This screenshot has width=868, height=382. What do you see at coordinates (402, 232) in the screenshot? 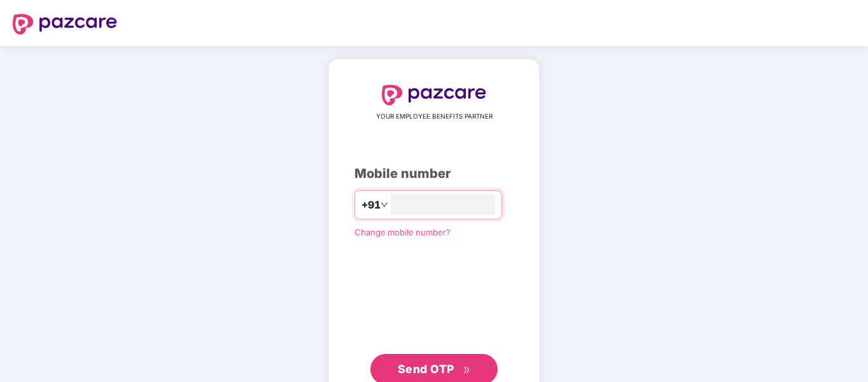
I see `a: Change mobile number?` at bounding box center [402, 232].